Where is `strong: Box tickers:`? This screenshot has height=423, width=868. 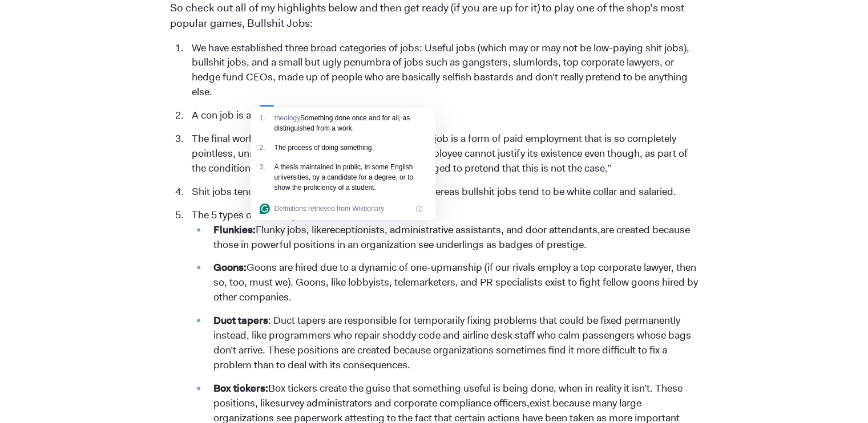
strong: Box tickers: is located at coordinates (241, 388).